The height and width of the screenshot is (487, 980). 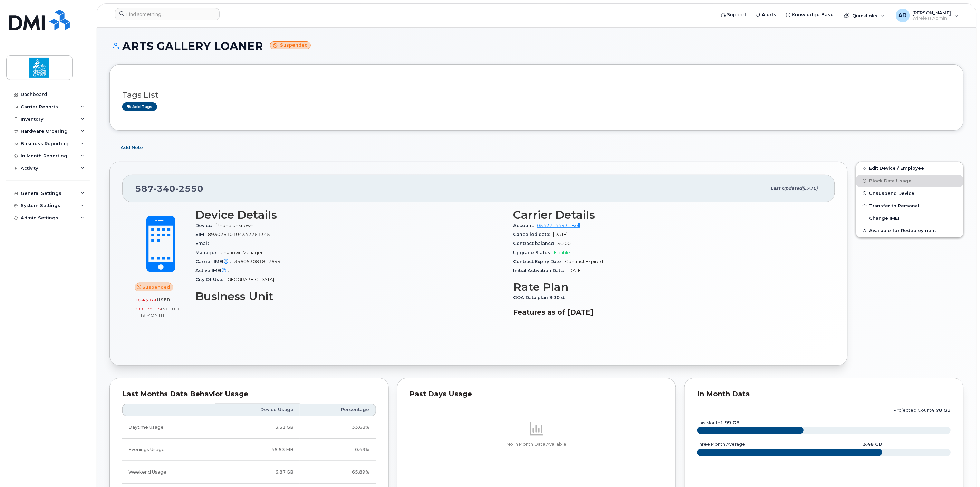 I want to click on span: used, so click(x=164, y=300).